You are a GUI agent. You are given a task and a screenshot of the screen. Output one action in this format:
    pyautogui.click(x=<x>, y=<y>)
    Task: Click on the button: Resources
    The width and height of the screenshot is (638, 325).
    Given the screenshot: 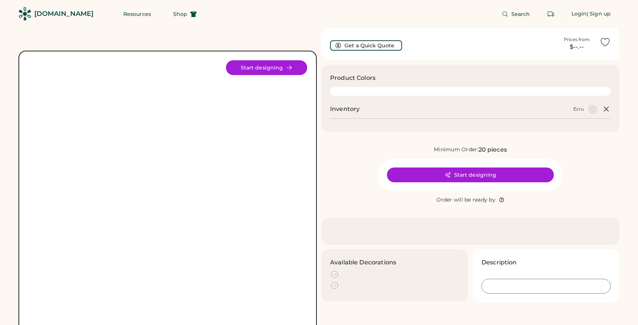 What is the action you would take?
    pyautogui.click(x=137, y=14)
    